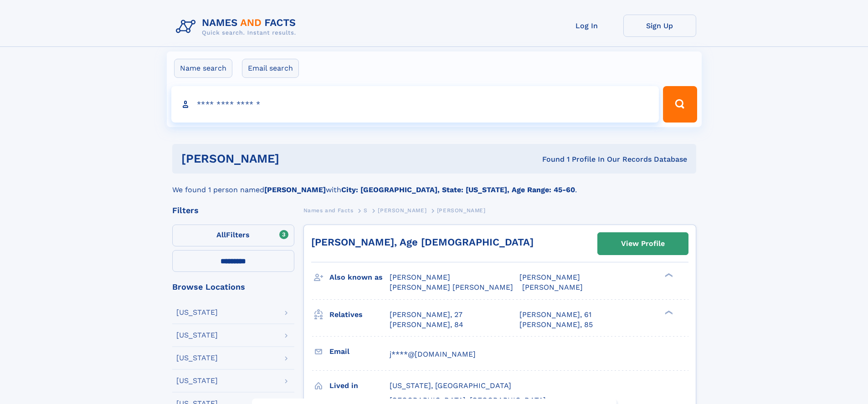 This screenshot has width=868, height=404. Describe the element at coordinates (586, 26) in the screenshot. I see `a: Log In` at that location.